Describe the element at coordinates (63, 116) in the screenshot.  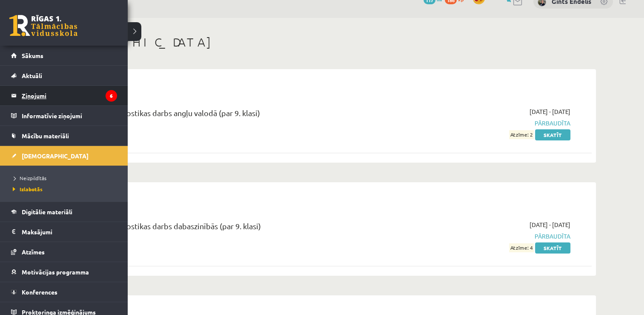
I see `a: Informatīvie ziņojumi` at that location.